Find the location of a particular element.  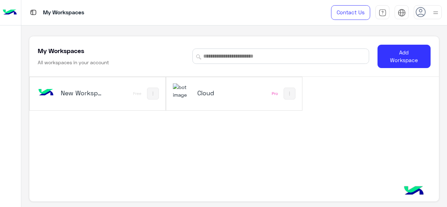

button: Add Workspace is located at coordinates (404, 56).